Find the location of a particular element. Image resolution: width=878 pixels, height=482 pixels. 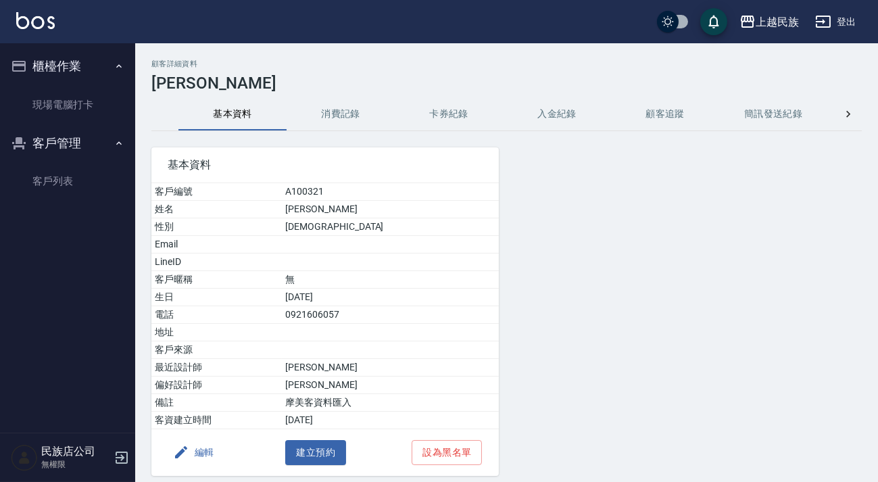

td: 摩美客資料匯入 is located at coordinates (390, 403).